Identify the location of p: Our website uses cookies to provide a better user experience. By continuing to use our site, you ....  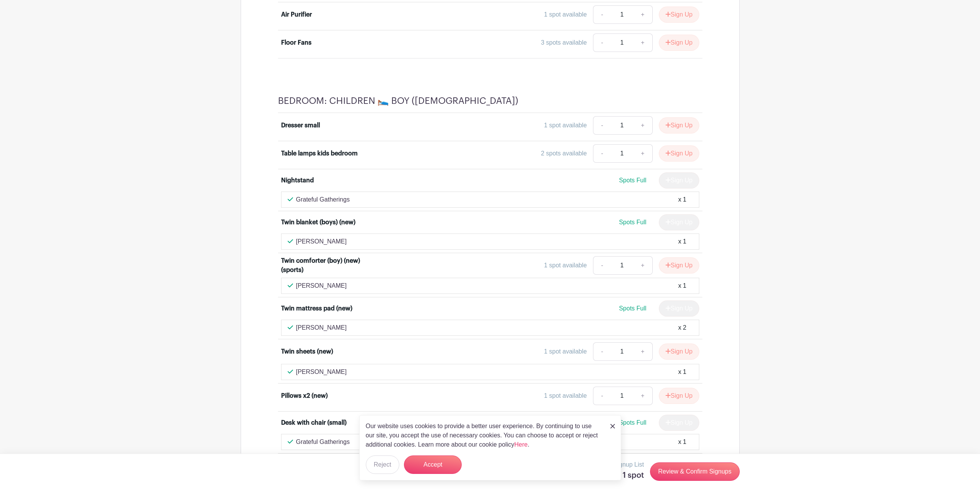
(484, 436).